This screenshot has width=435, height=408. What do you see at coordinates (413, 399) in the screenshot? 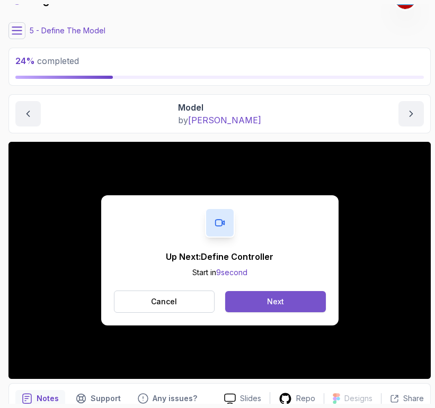
I see `p: Share` at bounding box center [413, 399].